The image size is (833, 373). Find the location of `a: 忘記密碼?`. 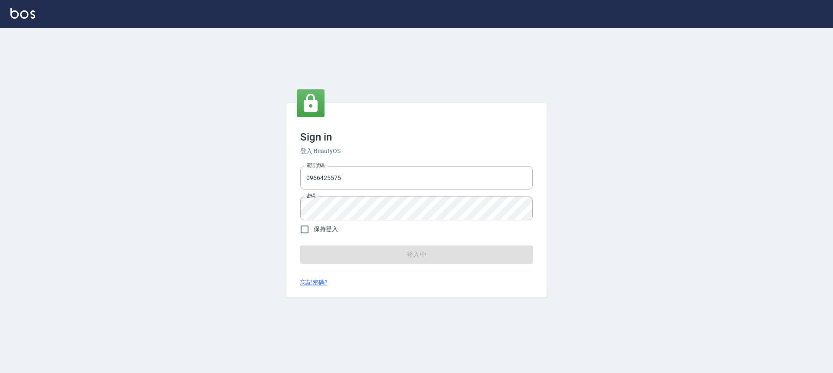

a: 忘記密碼? is located at coordinates (314, 283).